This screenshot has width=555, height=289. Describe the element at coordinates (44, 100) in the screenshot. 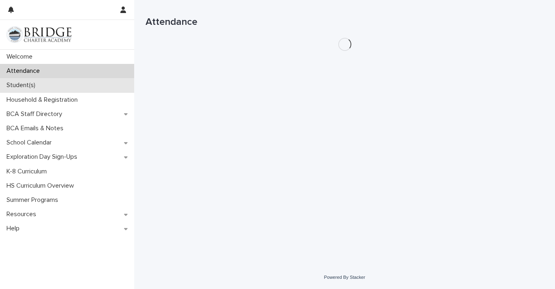

I see `p: Household & Registration` at that location.